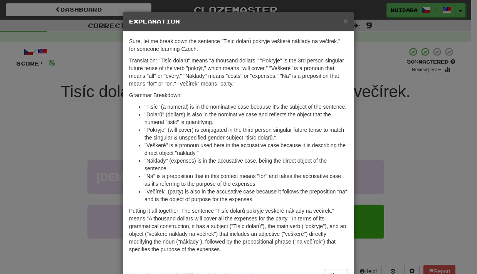 The width and height of the screenshot is (477, 274). Describe the element at coordinates (239, 22) in the screenshot. I see `h5: Explanation` at that location.